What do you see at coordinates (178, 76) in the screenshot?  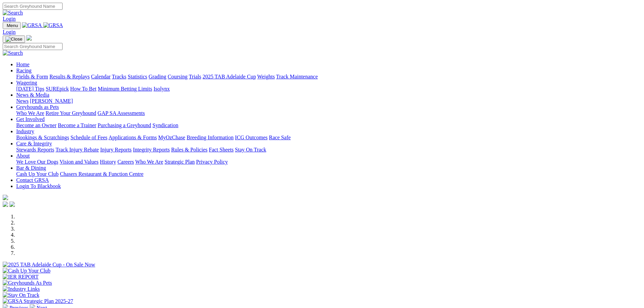 I see `a: Coursing` at bounding box center [178, 76].